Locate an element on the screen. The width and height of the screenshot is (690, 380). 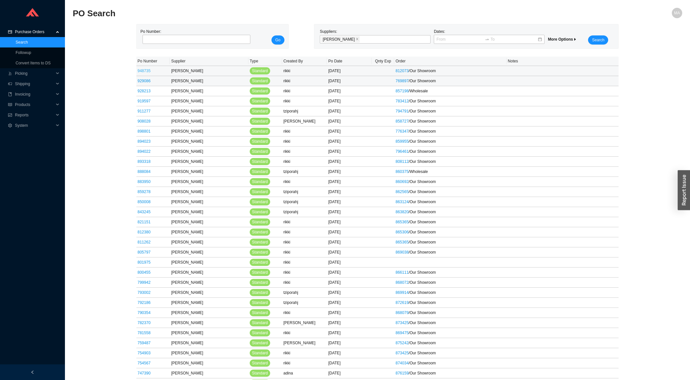
span: swap-right is located at coordinates (487, 39).